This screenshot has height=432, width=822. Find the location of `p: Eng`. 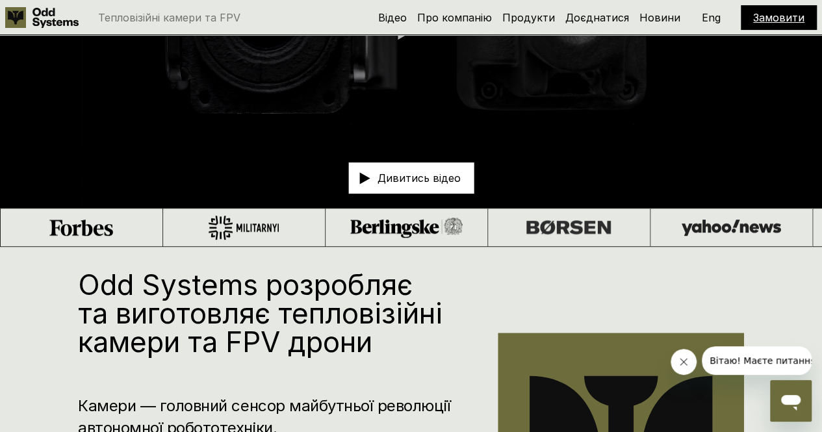

p: Eng is located at coordinates (711, 18).